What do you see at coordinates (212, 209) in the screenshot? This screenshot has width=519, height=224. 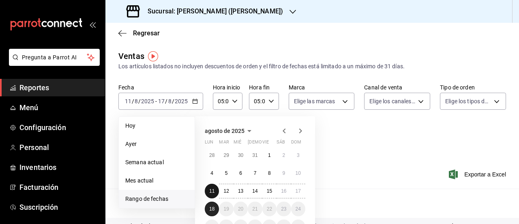 I see `button: 18 de agosto de 2025` at bounding box center [212, 209].